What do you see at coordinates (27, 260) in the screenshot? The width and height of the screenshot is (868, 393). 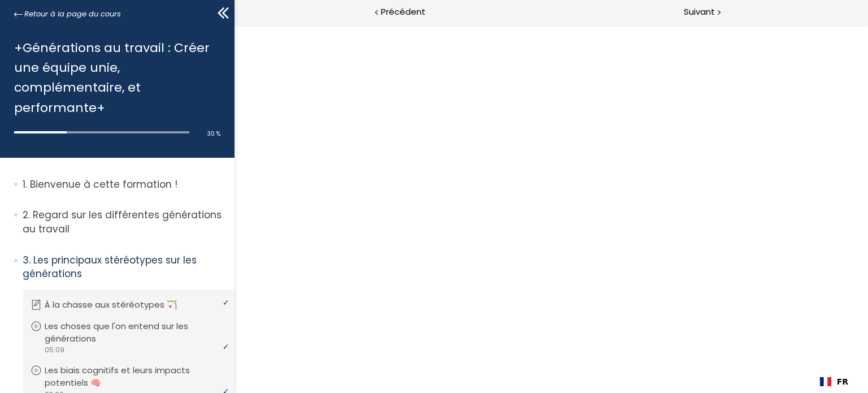 I see `span: 3.` at bounding box center [27, 260].